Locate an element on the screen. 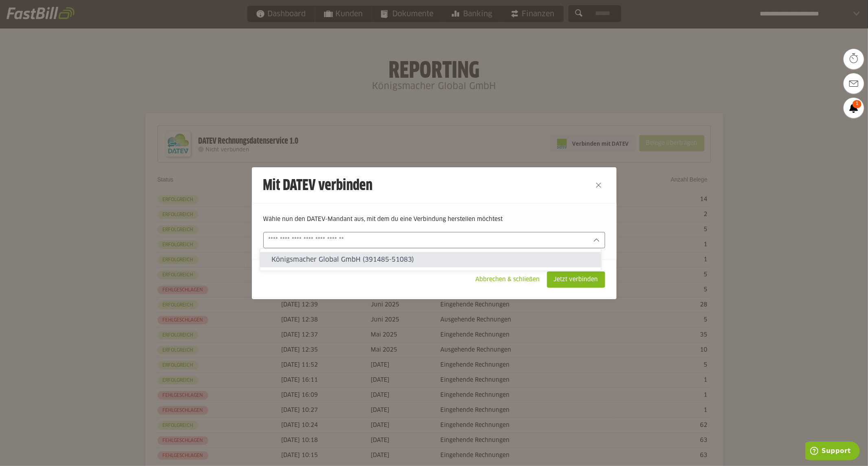 Image resolution: width=868 pixels, height=466 pixels. sl-option: Königsmacher Global GmbH (391485-51083) is located at coordinates (431, 260).